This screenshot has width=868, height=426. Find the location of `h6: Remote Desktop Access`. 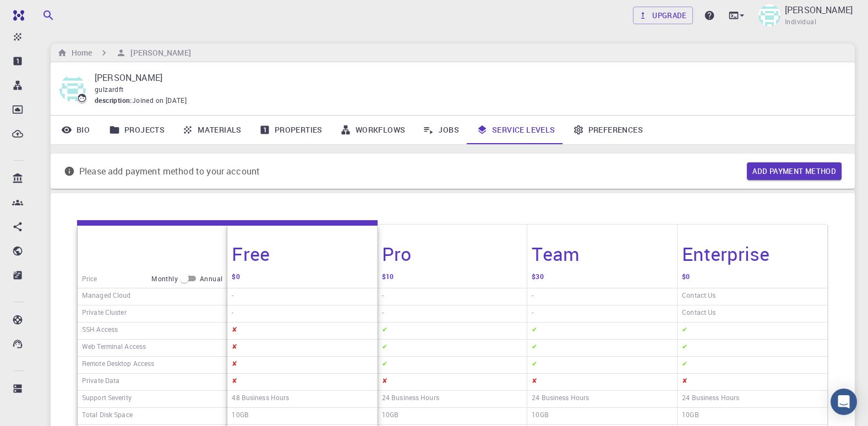

h6: Remote Desktop Access is located at coordinates (118, 365).